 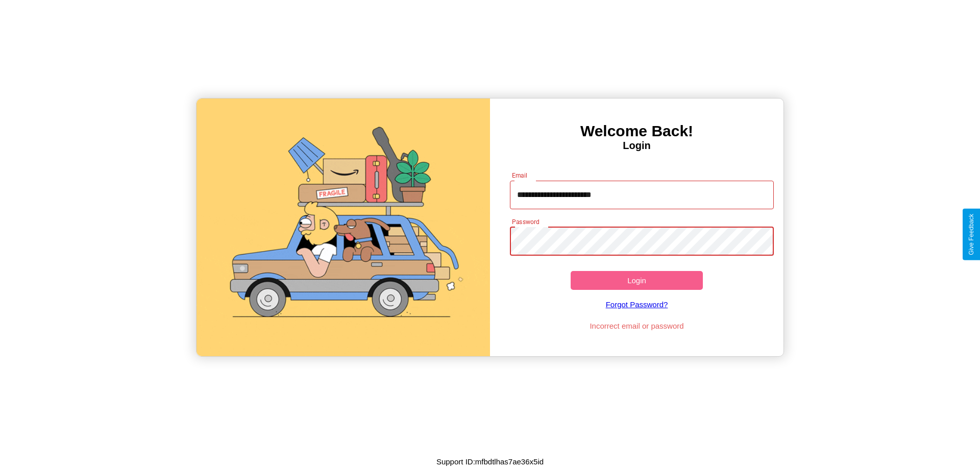 What do you see at coordinates (636, 131) in the screenshot?
I see `h3: Welcome Back!` at bounding box center [636, 131].